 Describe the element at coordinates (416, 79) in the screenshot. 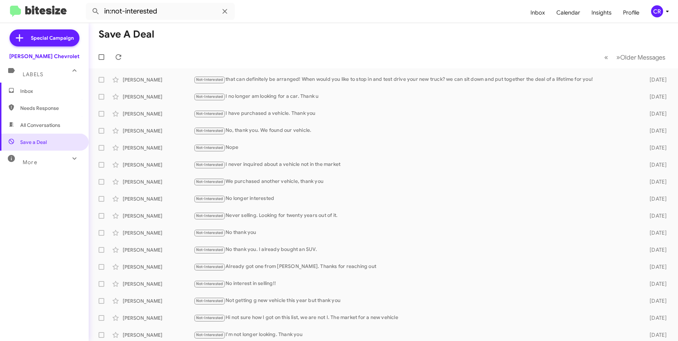

I see `div: that can definitely be arranged! When would you like to stop in and test drive your new truck? we...` at that location.